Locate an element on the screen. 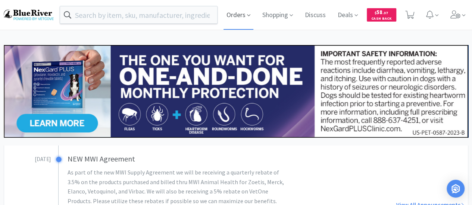 The image size is (472, 205). img: b17b0d86f29542b49a2f66beb9ff811a.png is located at coordinates (29, 15).